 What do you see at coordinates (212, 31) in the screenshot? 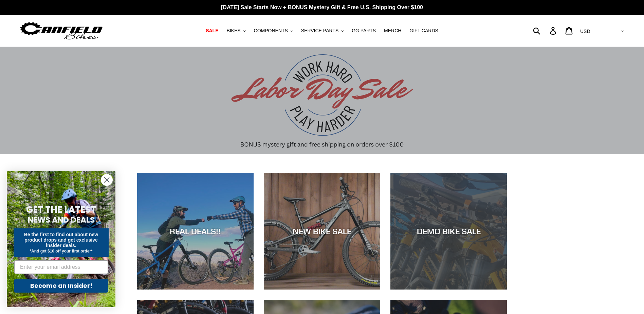
I see `a: SALE` at bounding box center [212, 31].